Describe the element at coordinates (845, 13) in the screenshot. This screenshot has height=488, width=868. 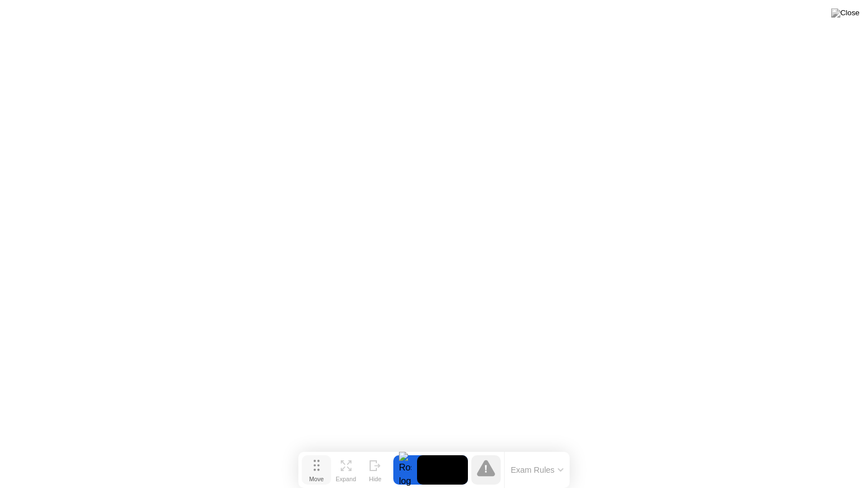
I see `img: Close` at that location.